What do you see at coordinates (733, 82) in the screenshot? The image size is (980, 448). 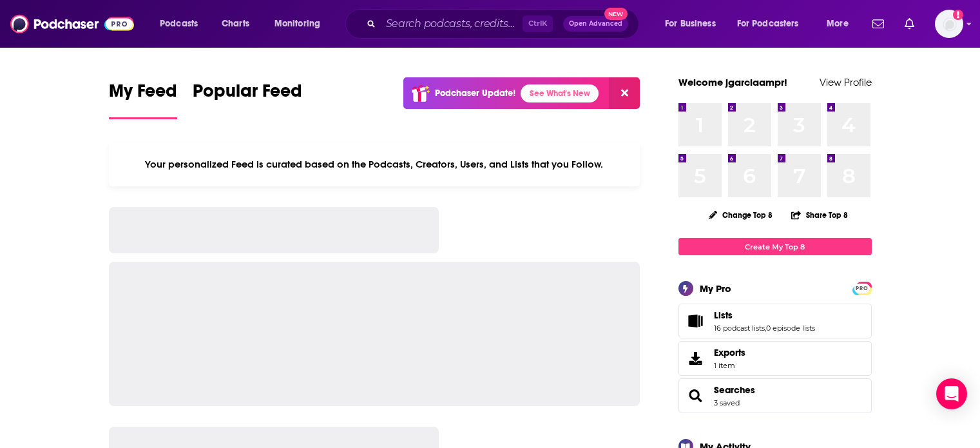 I see `a: Welcome jgarciaampr!` at bounding box center [733, 82].